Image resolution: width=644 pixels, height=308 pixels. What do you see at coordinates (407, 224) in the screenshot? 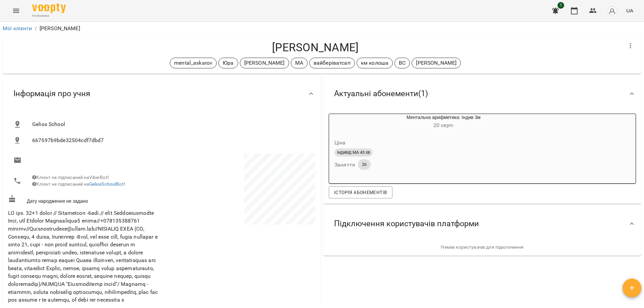
I see `span: Підключення користувачів платформи` at bounding box center [407, 224].